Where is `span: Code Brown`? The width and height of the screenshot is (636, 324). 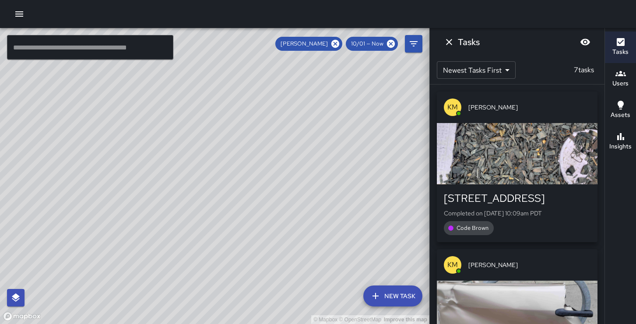 span: Code Brown is located at coordinates (472, 228).